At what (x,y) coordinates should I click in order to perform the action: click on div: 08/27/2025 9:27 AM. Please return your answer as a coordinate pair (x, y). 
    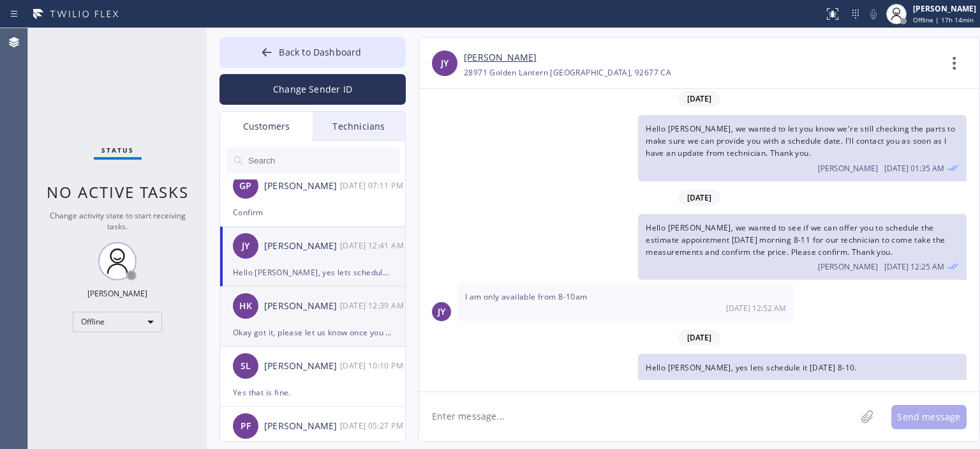
    Looking at the image, I should click on (373, 425).